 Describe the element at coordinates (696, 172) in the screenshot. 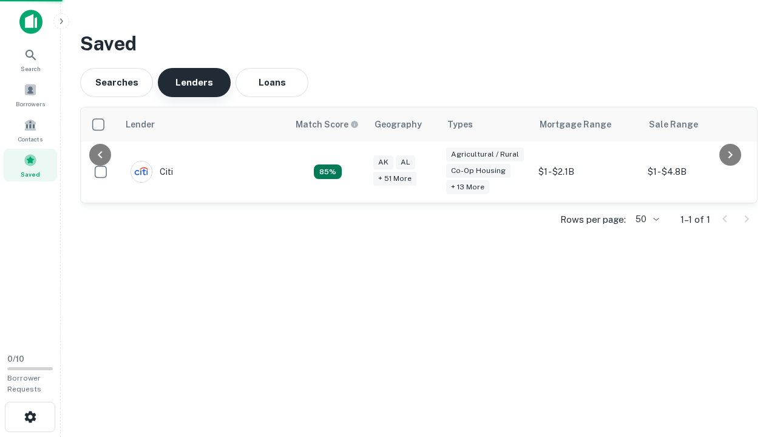

I see `td: $1 - $4.8B` at that location.